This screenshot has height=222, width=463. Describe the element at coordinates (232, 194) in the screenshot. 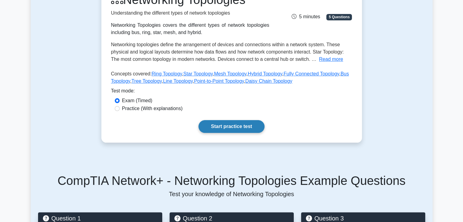

I see `p: Test your knowledge of Networking Topologies` at that location.